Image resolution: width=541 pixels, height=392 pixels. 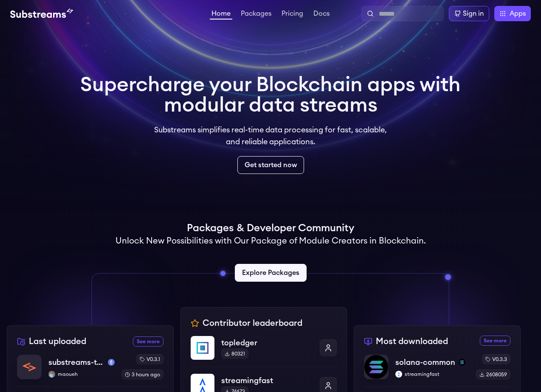 I want to click on img: streamingfast, so click(x=399, y=374).